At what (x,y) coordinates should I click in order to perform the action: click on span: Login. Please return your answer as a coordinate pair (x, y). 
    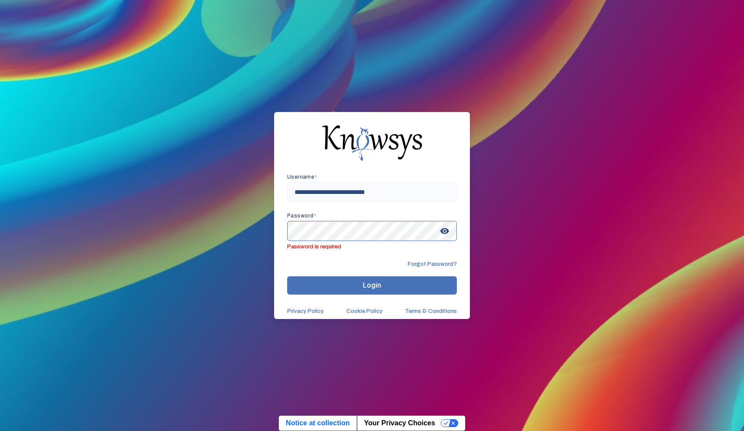
    Looking at the image, I should click on (372, 285).